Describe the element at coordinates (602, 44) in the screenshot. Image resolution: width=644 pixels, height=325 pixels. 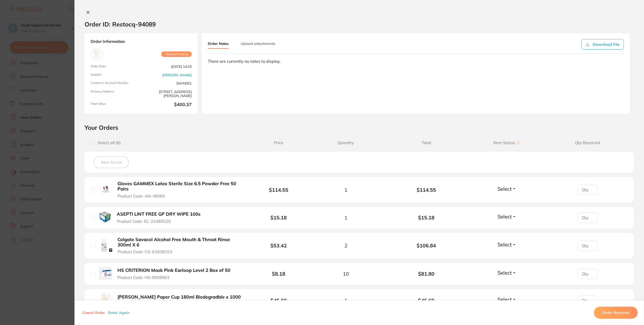
I see `button: Download File` at that location.